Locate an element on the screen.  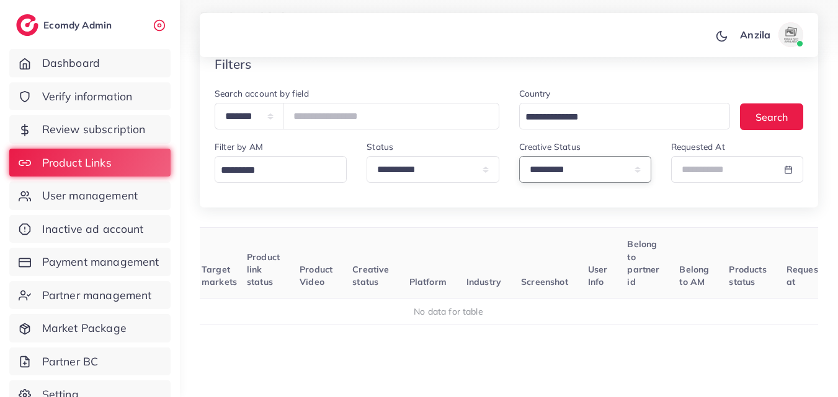
span: Screenshot is located at coordinates (544, 282).